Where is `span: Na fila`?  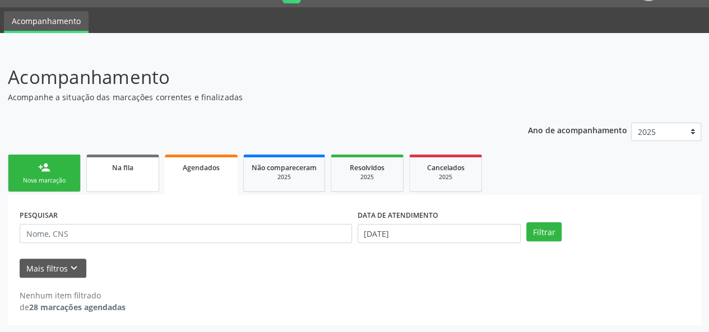 span: Na fila is located at coordinates (123, 168).